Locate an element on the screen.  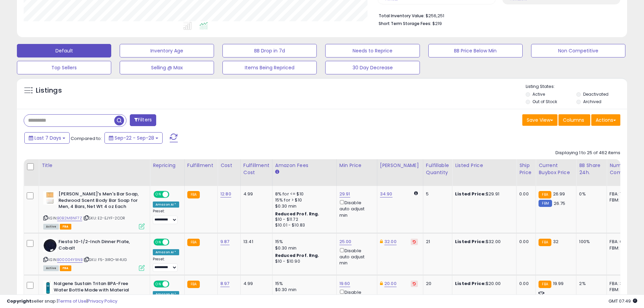
button: Actions is located at coordinates (606, 120).